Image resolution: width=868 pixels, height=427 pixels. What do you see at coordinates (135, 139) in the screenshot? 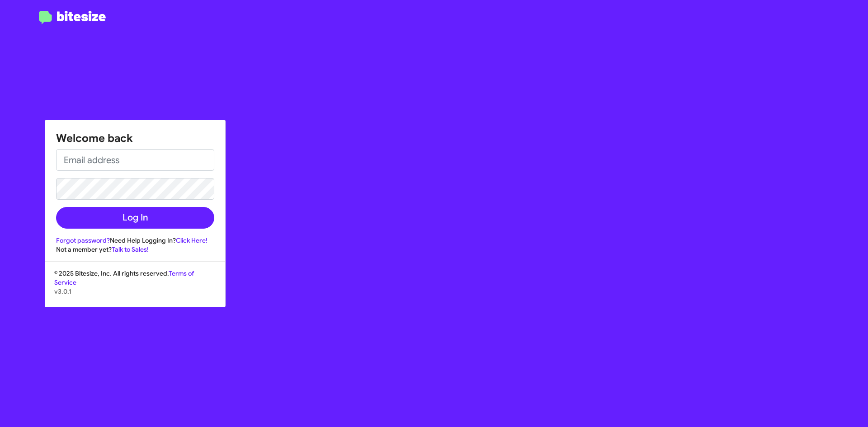
I see `h1: Welcome back` at bounding box center [135, 139].